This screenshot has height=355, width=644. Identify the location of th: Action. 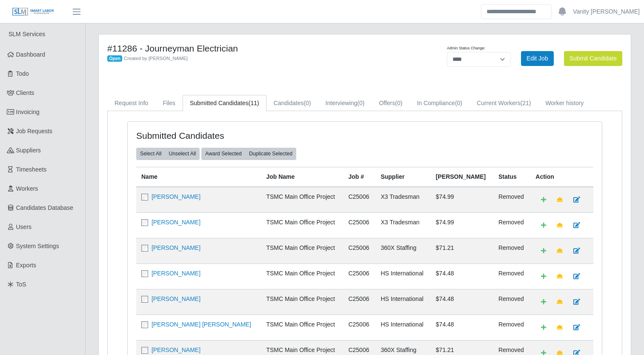
(562, 177).